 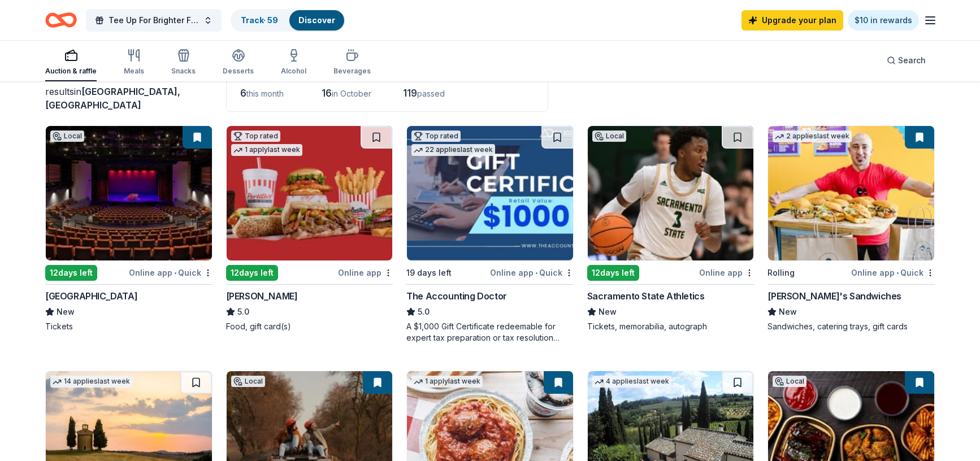 I want to click on button: Tee Up For Brighter Futures, so click(x=154, y=20).